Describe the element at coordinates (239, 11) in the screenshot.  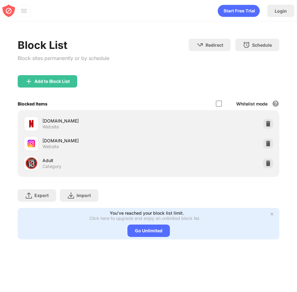
I see `div: animation` at that location.